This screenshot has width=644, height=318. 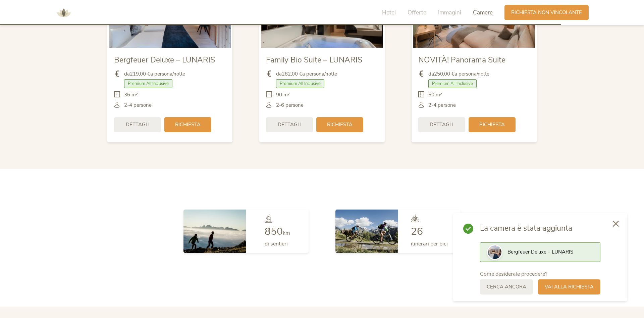 What do you see at coordinates (131, 95) in the screenshot?
I see `span: 36 m²` at bounding box center [131, 95].